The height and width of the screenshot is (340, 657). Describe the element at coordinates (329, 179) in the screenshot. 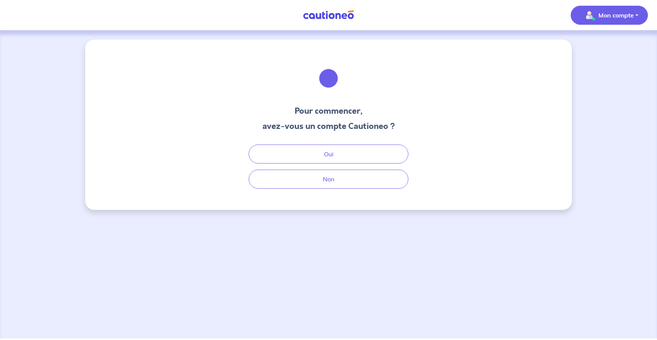

I see `button: Non` at that location.